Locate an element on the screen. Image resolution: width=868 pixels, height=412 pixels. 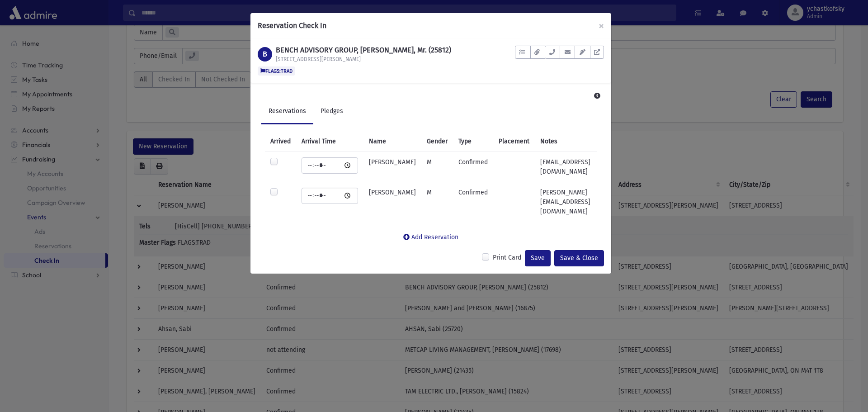
span: FLAGS:TRAD is located at coordinates (276, 71).